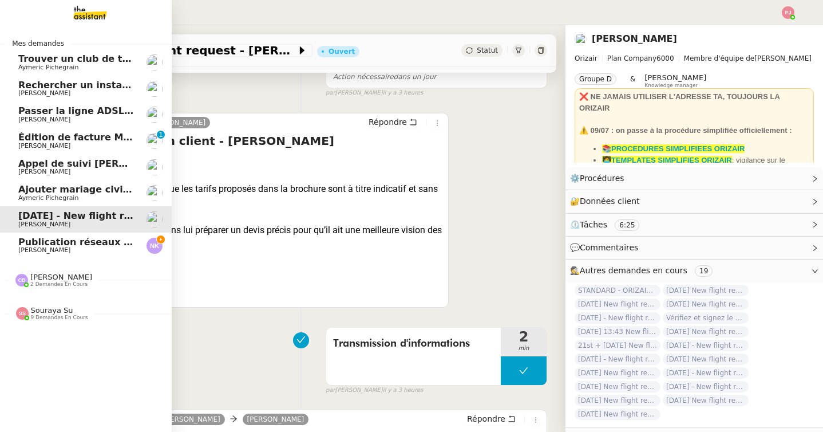 The image size is (823, 432). What do you see at coordinates (155, 89) in the screenshot?
I see `img: users%2F2TyHGbgGwwZcFhdWHiwf3arjzPD2%2Favatar%2F1545394186276.jpeg` at bounding box center [155, 89].